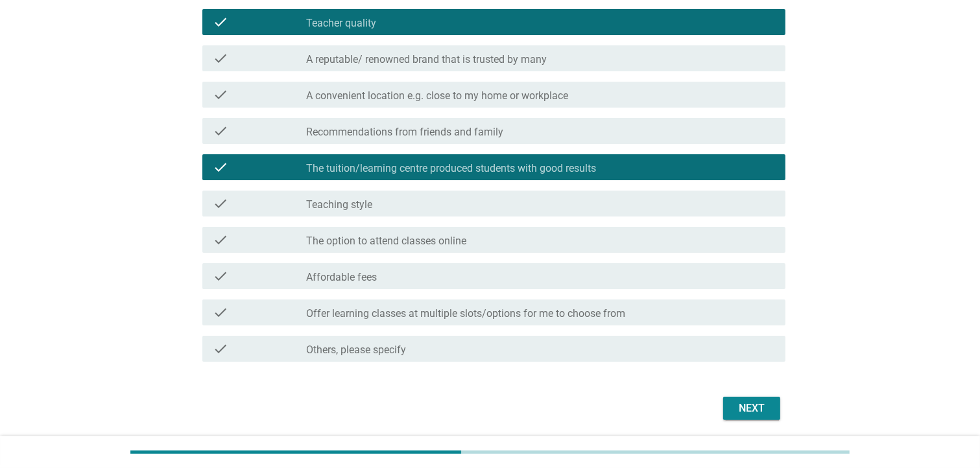 The width and height of the screenshot is (980, 468). Describe the element at coordinates (751, 409) in the screenshot. I see `div: Next` at that location.